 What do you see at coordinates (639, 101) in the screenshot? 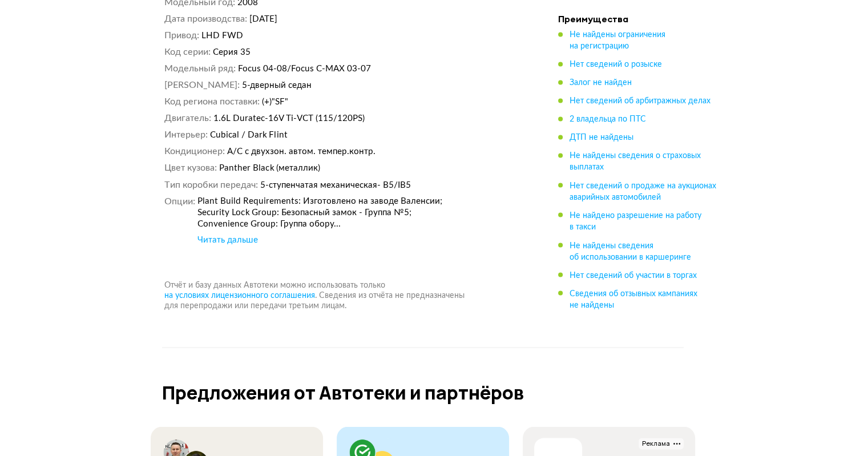
I see `span: Нет сведений об арбитражных делах` at bounding box center [639, 101].